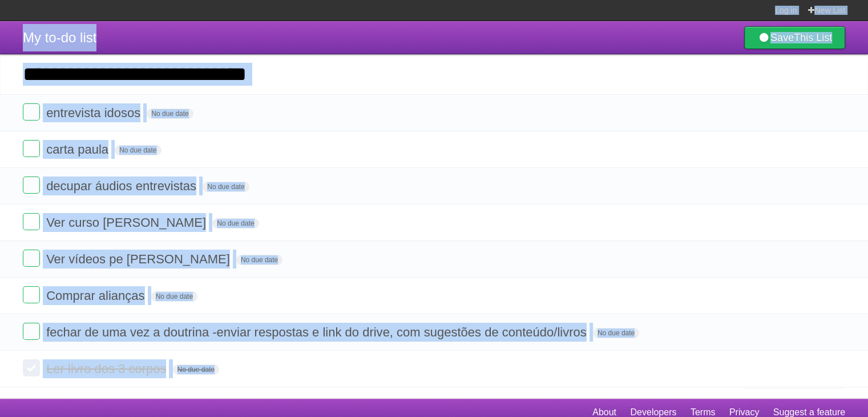  What do you see at coordinates (79, 149) in the screenshot?
I see `span: carta paula` at bounding box center [79, 149].